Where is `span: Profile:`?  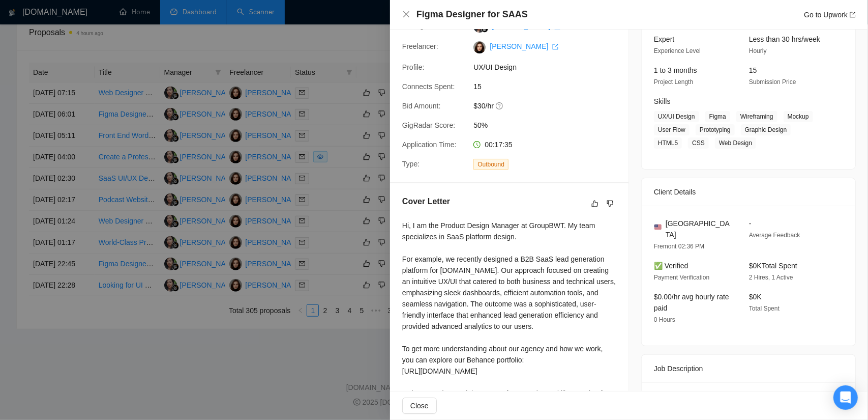
span: Profile: is located at coordinates (414, 67).